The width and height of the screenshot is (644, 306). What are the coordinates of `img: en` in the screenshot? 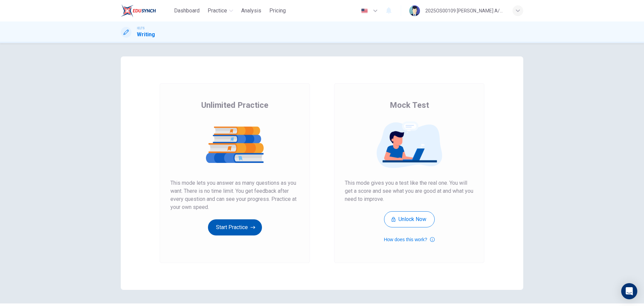 It's located at (364, 11).